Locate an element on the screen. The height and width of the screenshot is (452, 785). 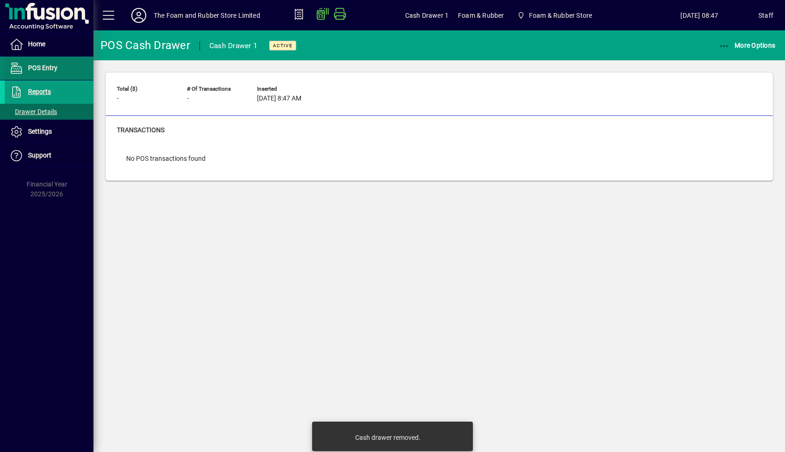
span: Home is located at coordinates (36, 44).